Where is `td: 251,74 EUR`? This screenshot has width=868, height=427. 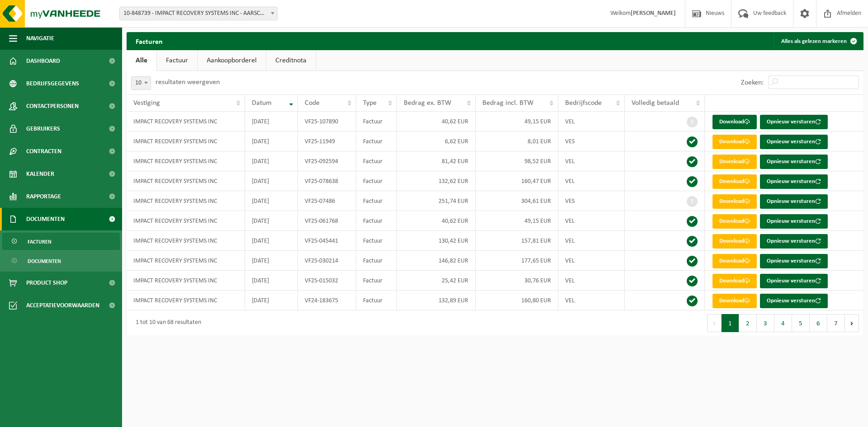 td: 251,74 EUR is located at coordinates (436, 201).